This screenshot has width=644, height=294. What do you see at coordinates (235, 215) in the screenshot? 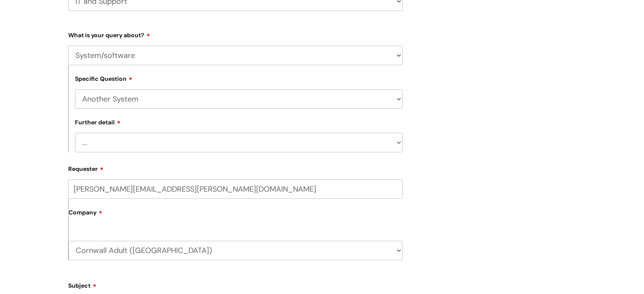
I see `label: Company` at bounding box center [235, 215].